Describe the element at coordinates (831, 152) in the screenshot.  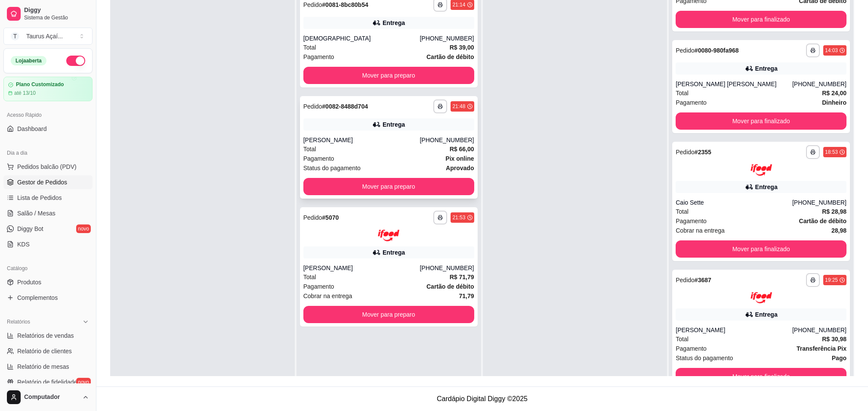
I see `div: 18:53` at that location.